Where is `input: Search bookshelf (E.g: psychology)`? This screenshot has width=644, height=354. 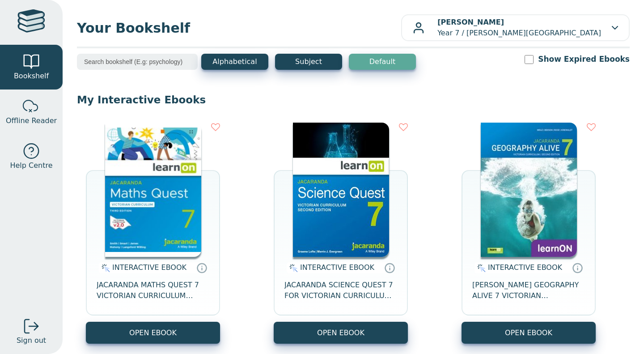 input: Search bookshelf (E.g: psychology) is located at coordinates (137, 62).